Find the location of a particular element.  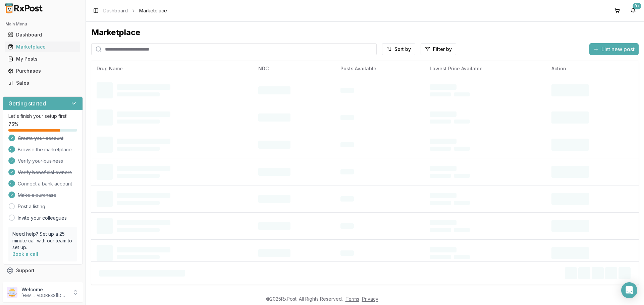

button: My Posts is located at coordinates (43, 59).